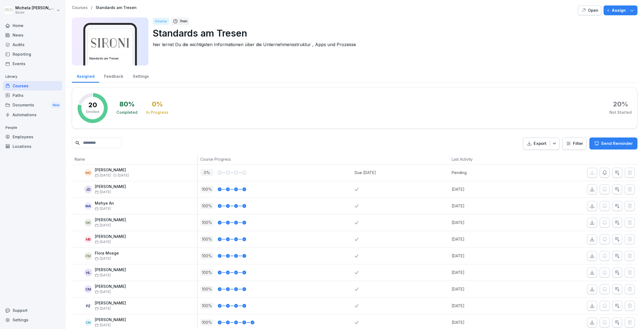 The width and height of the screenshot is (644, 329). Describe the element at coordinates (540, 143) in the screenshot. I see `p: Export` at that location.